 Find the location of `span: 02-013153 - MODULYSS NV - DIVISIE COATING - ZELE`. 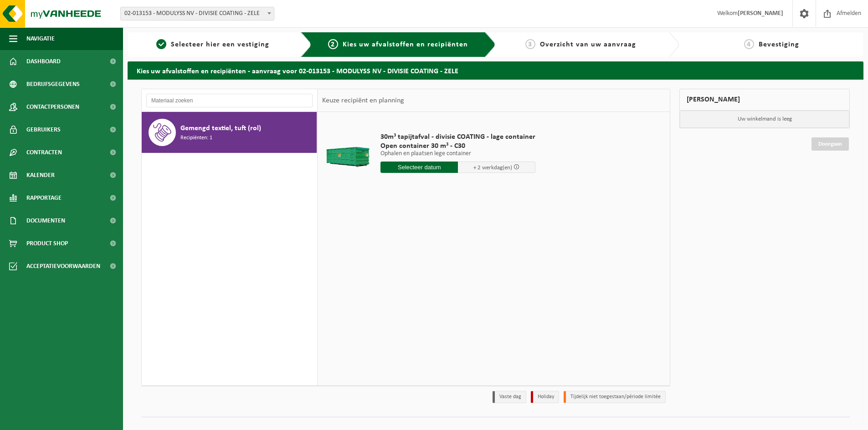

span: 02-013153 - MODULYSS NV - DIVISIE COATING - ZELE is located at coordinates (198, 14).